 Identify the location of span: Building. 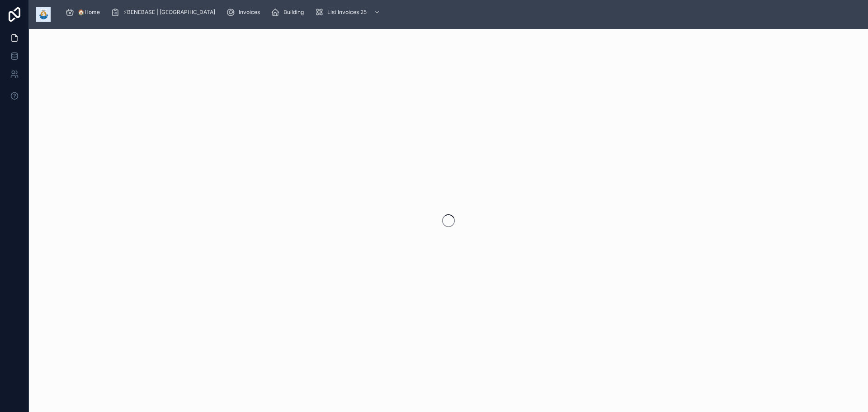
(293, 12).